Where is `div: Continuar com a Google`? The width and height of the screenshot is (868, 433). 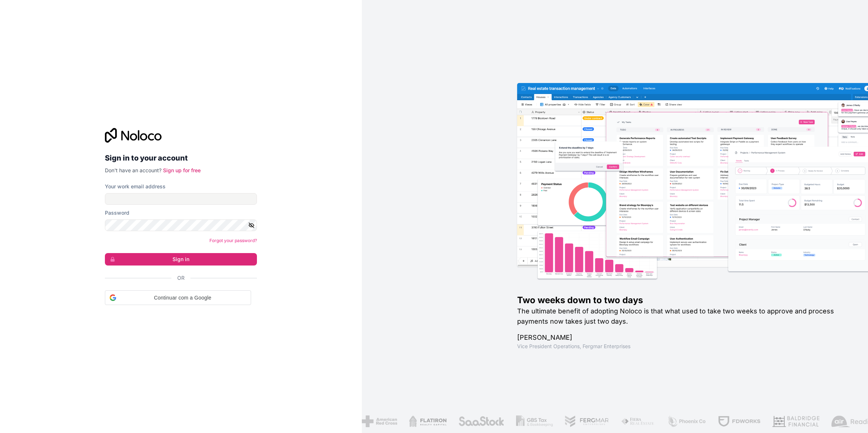
div: Continuar com a Google is located at coordinates (178, 298).